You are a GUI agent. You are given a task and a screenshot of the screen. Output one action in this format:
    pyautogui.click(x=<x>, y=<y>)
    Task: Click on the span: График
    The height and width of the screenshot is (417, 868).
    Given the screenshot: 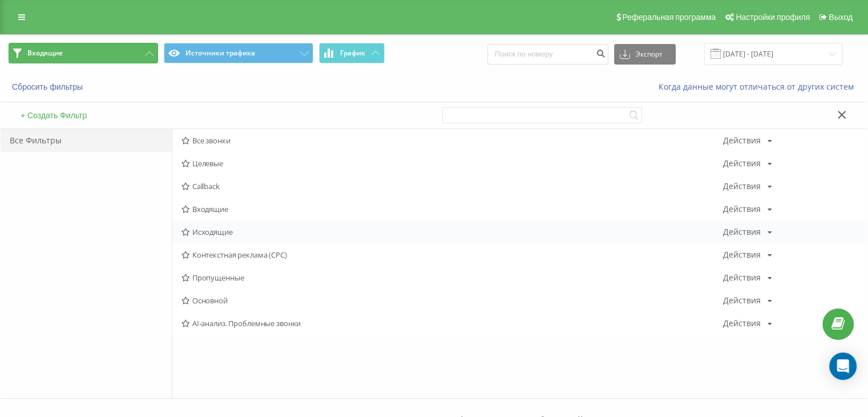 What is the action you would take?
    pyautogui.click(x=352, y=53)
    